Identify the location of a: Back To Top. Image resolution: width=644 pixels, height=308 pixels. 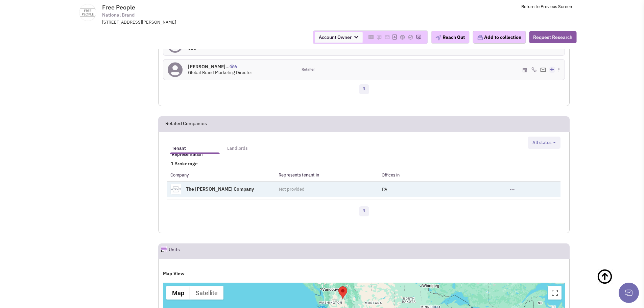
(613, 283).